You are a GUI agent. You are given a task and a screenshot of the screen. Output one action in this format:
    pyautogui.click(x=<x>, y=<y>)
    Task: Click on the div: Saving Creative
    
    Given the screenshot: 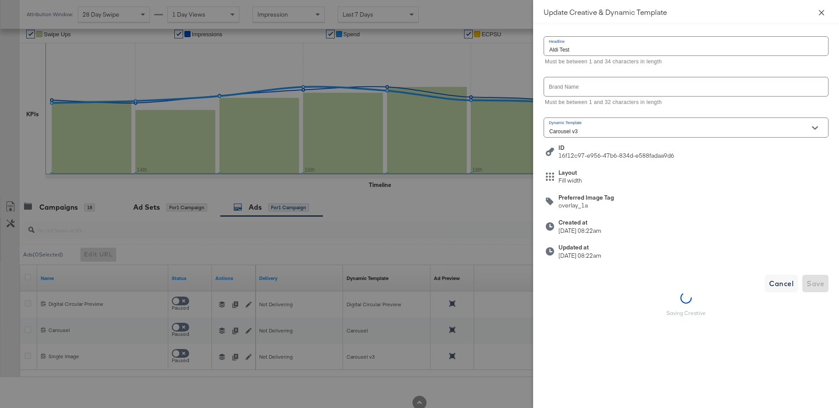 What is the action you would take?
    pyautogui.click(x=686, y=313)
    